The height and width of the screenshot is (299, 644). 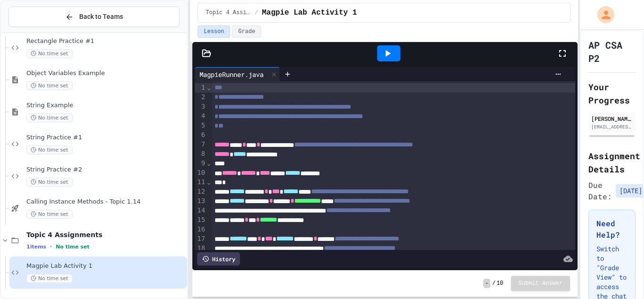 I want to click on span: Object Variables Example, so click(x=106, y=73).